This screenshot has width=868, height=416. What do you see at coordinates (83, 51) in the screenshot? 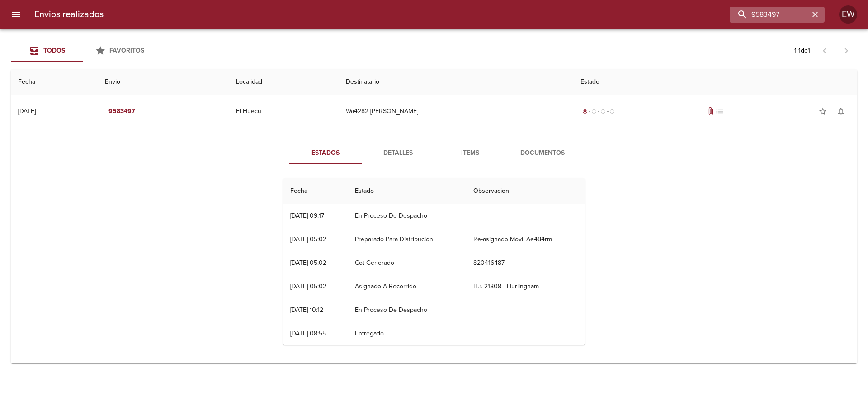
I see `div: Tabs Envios` at bounding box center [83, 51].